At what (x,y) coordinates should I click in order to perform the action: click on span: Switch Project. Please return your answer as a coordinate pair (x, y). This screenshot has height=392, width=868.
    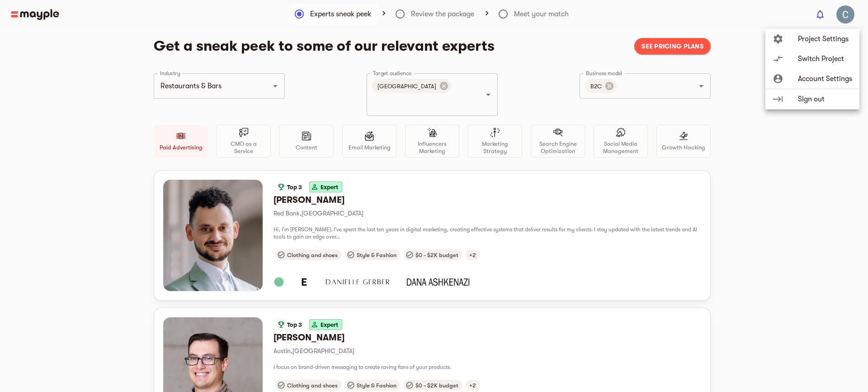
    Looking at the image, I should click on (825, 59).